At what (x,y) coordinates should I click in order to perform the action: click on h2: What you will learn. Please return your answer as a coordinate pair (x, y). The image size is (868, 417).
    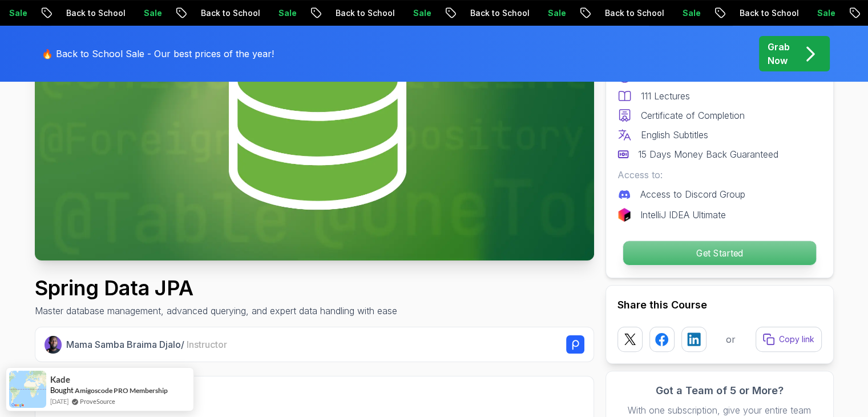
    Looking at the image, I should click on (314, 398).